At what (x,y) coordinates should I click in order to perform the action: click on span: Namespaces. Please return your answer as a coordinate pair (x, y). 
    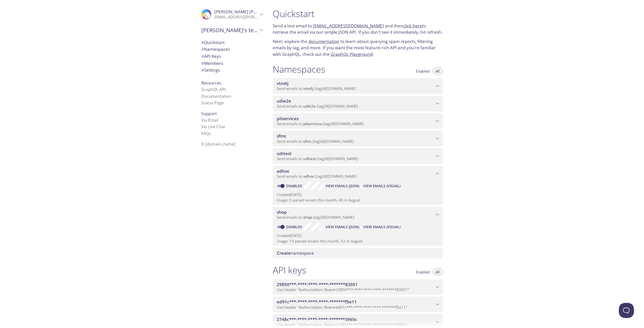
    Looking at the image, I should click on (215, 49).